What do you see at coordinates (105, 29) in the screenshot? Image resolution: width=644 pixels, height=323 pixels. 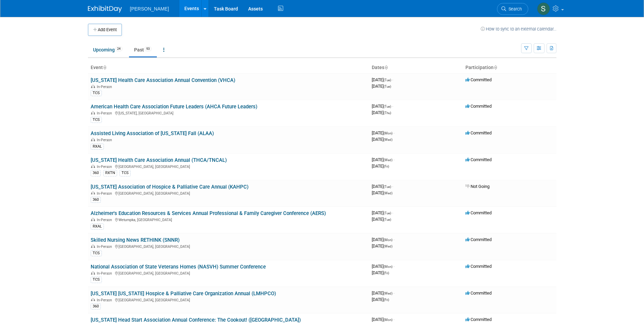 I see `button: Add Event` at bounding box center [105, 29].